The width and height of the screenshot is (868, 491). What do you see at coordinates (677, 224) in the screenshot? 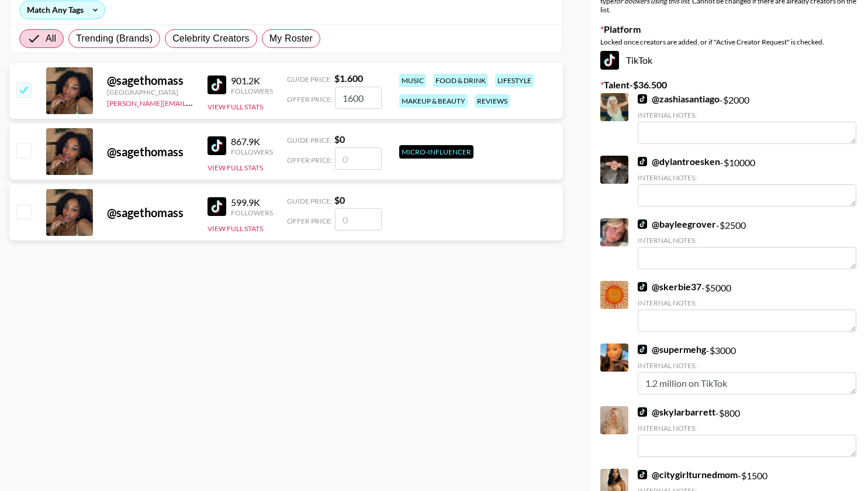
I see `a: @bayleegrover` at bounding box center [677, 224].